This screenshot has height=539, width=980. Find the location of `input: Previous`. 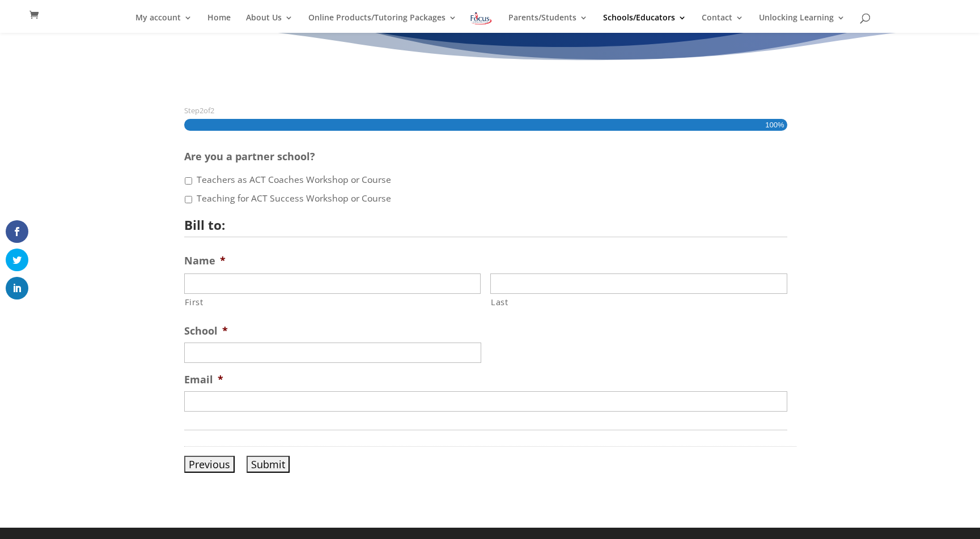

input: Previous is located at coordinates (209, 464).